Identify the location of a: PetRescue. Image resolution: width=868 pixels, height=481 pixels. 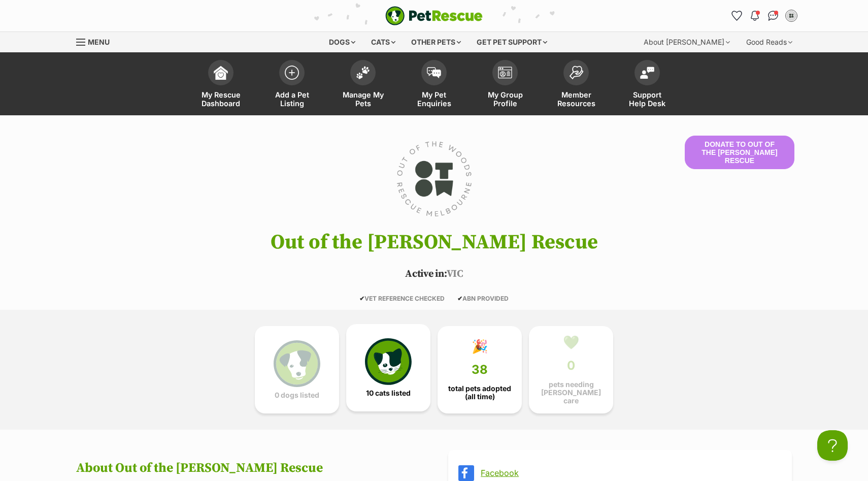
(434, 16).